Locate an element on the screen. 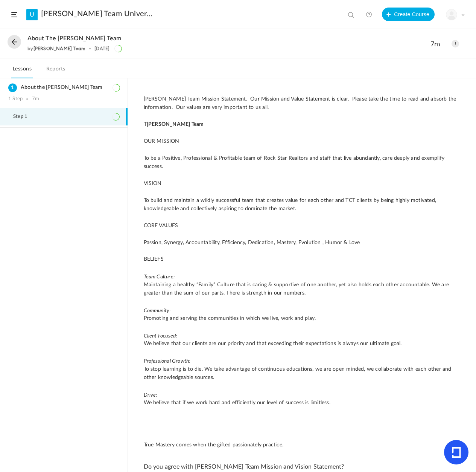  span: VISION is located at coordinates (153, 184).